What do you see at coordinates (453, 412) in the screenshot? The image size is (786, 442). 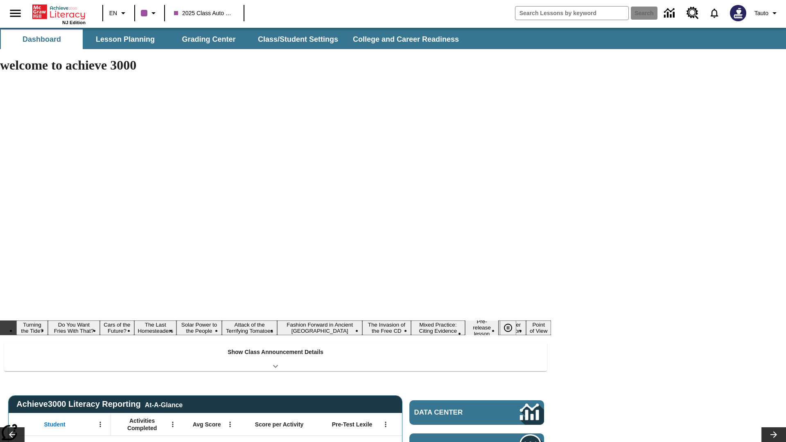 I see `span: Data Center` at bounding box center [453, 412].